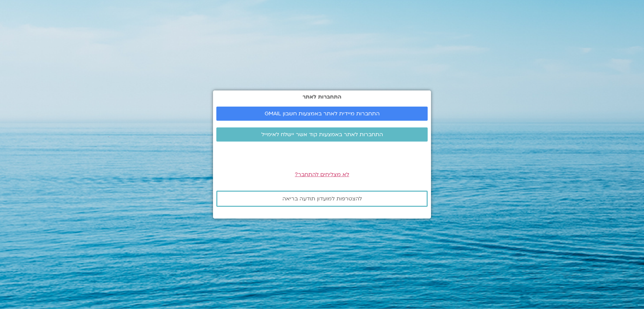  Describe the element at coordinates (322, 113) in the screenshot. I see `a: התחברות מיידית לאתר באמצעות חשבון GMAIL` at that location.